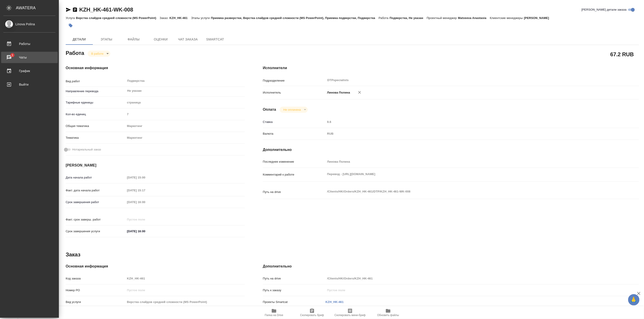  What do you see at coordinates (98, 53) in the screenshot?
I see `button: В работе` at bounding box center [98, 53].